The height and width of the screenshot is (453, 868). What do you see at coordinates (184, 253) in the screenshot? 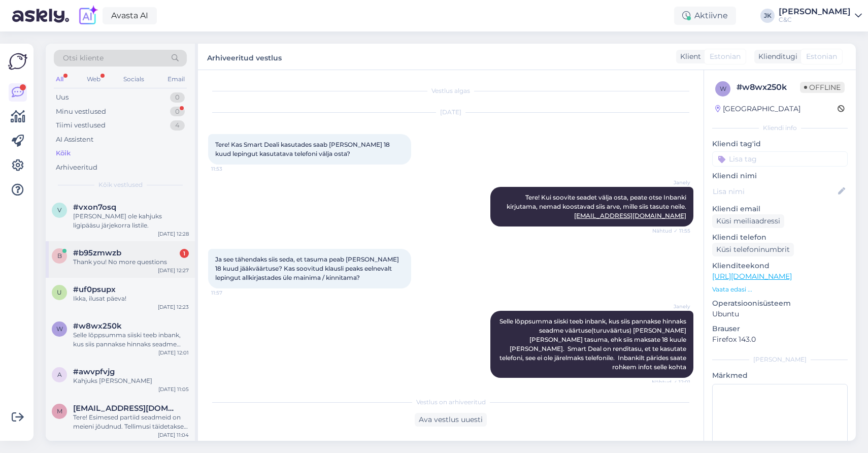
I see `div: 1` at bounding box center [184, 253].